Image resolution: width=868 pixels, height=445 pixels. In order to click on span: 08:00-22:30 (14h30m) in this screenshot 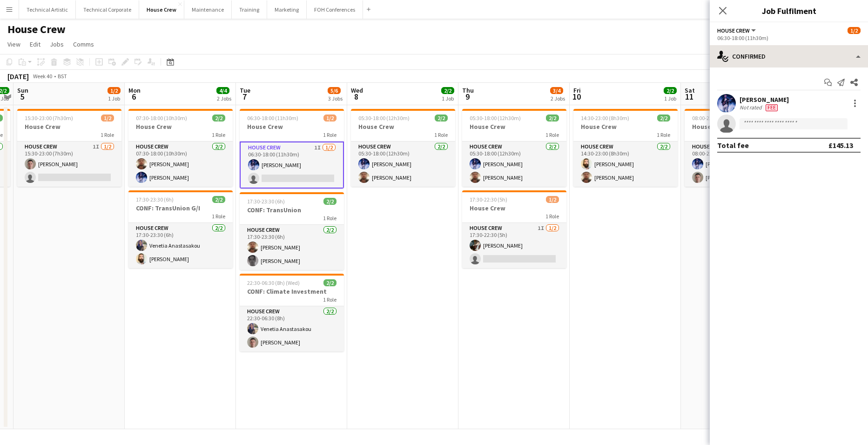, I will do `click(718, 118)`.